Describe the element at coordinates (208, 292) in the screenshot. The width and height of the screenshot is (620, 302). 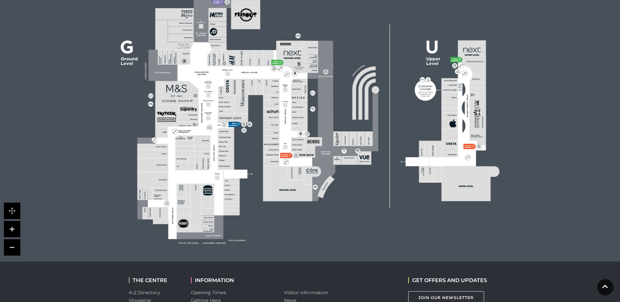
I see `a: Opening Times` at that location.